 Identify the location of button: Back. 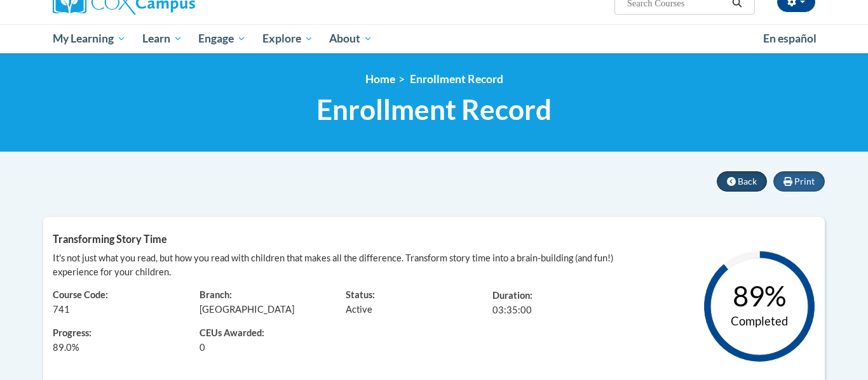
(741, 181).